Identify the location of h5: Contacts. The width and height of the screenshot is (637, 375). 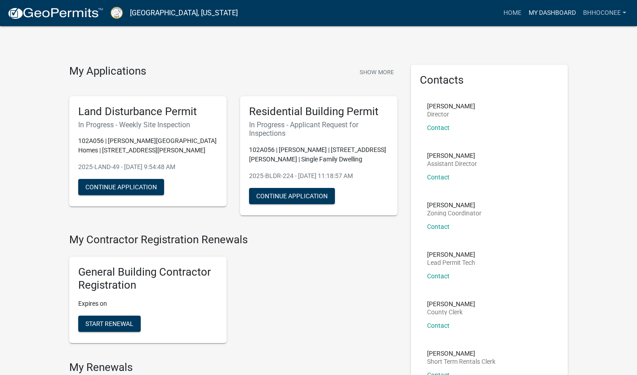
(490, 80).